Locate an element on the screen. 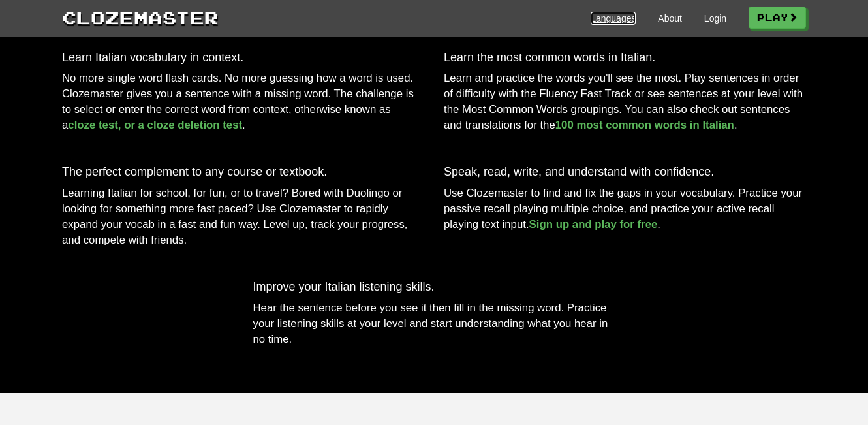 This screenshot has width=868, height=425. p: No more single word flash cards. No more guessing how a word is used. Clozemaster gives you a sen... is located at coordinates (243, 102).